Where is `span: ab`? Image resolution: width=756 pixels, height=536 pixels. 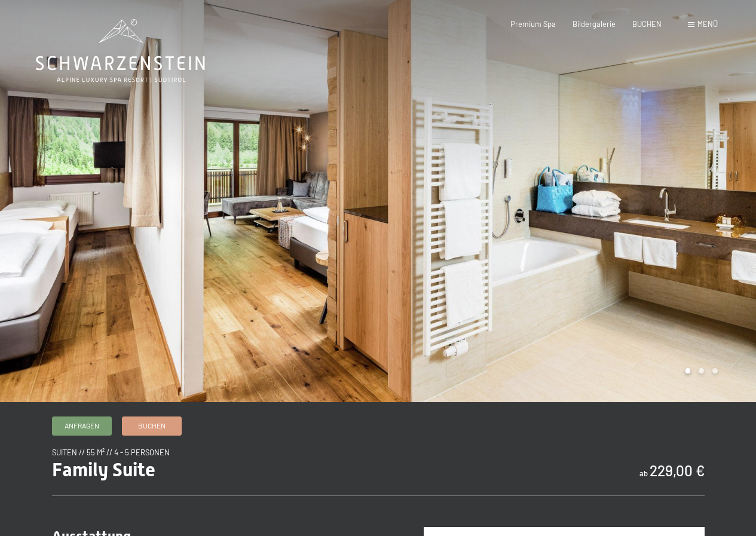
span: ab is located at coordinates (643, 473).